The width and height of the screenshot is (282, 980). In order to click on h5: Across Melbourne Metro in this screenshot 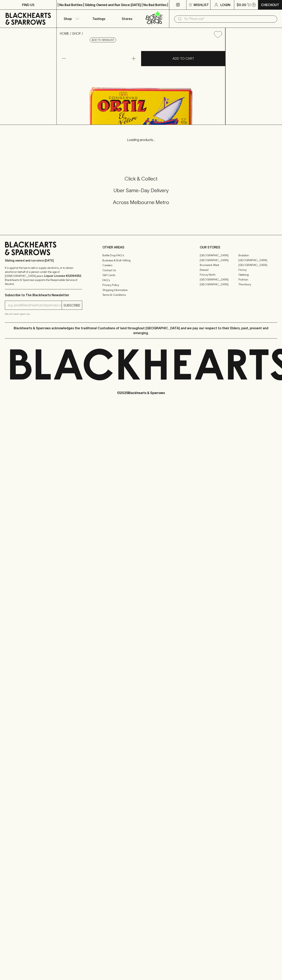, I will do `click(141, 202)`.